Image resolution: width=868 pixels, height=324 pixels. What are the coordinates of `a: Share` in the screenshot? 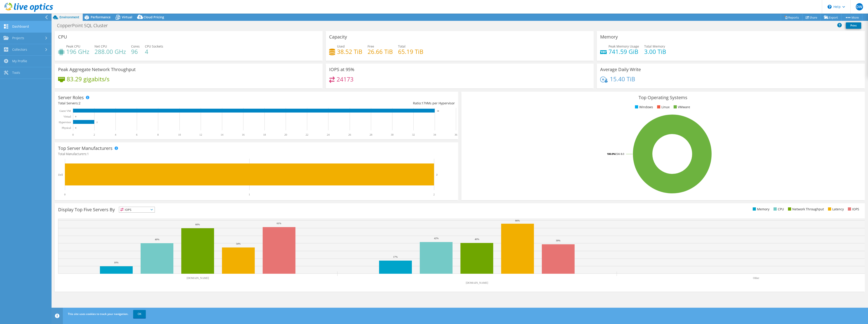 It's located at (811, 17).